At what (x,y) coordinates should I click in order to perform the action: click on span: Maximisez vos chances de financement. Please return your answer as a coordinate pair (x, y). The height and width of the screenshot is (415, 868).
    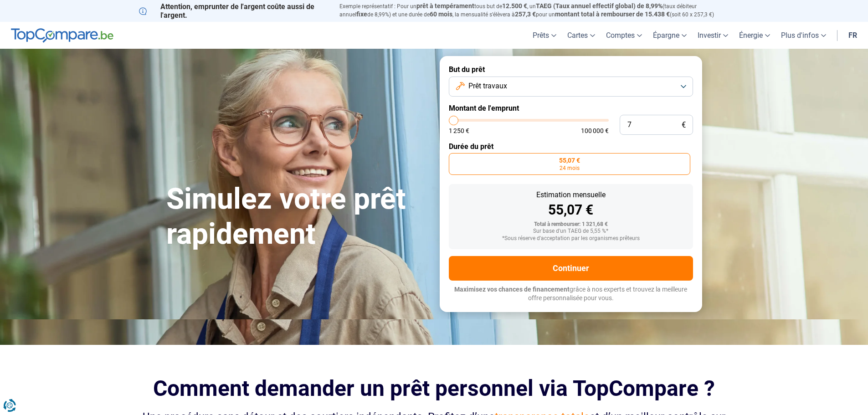
    Looking at the image, I should click on (512, 289).